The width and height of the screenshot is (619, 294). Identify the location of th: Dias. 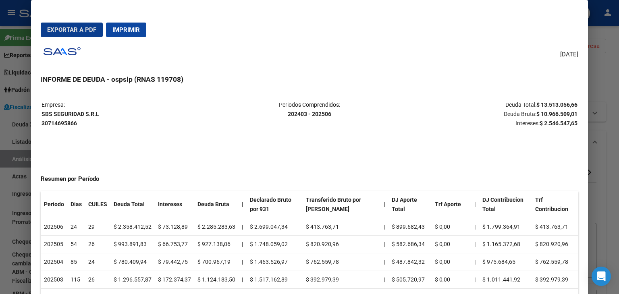
(76, 205).